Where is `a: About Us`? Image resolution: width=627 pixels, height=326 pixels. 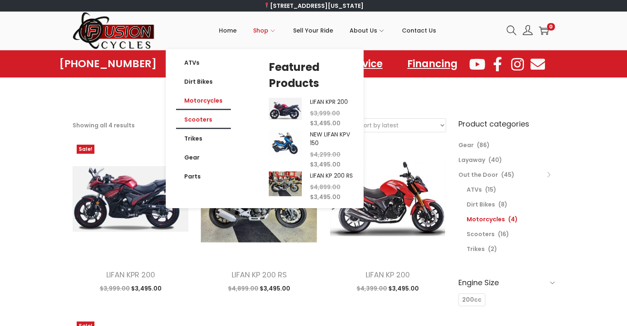
a: About Us is located at coordinates (367, 31).